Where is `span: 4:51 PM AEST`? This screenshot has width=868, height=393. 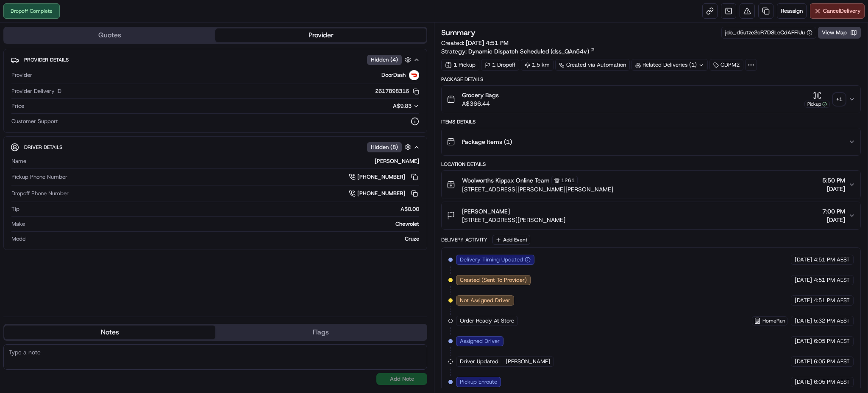
span: 4:51 PM AEST is located at coordinates (831, 300).